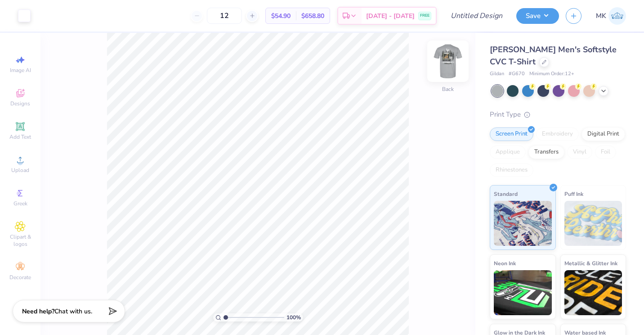  What do you see at coordinates (497, 74) in the screenshot?
I see `span: Gildan` at bounding box center [497, 74].